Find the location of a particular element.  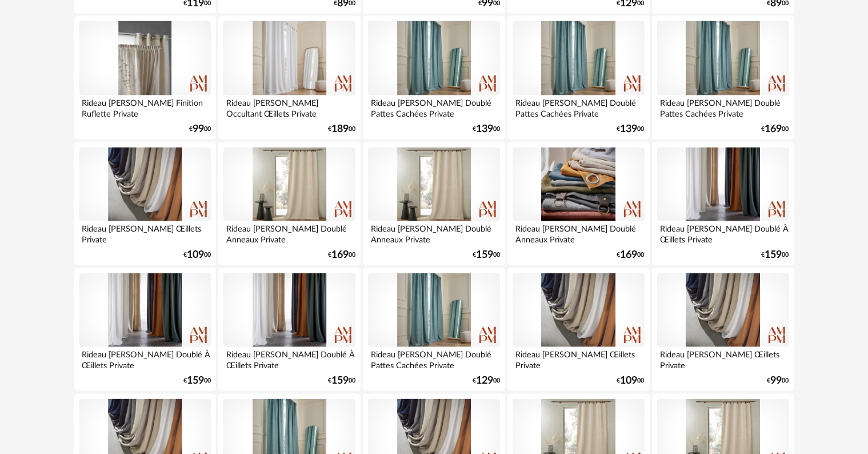

span: 189 is located at coordinates (340, 129).